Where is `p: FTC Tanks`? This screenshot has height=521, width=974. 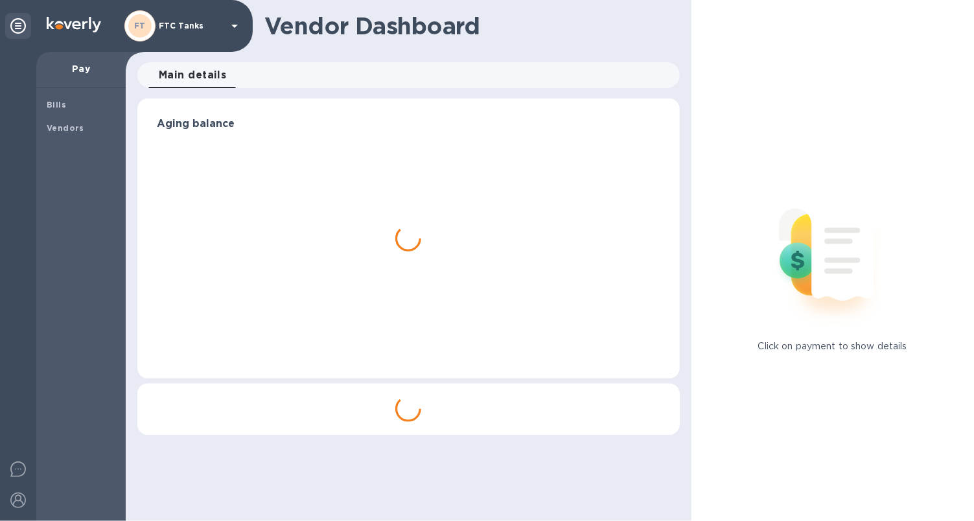
p: FTC Tanks is located at coordinates (191, 26).